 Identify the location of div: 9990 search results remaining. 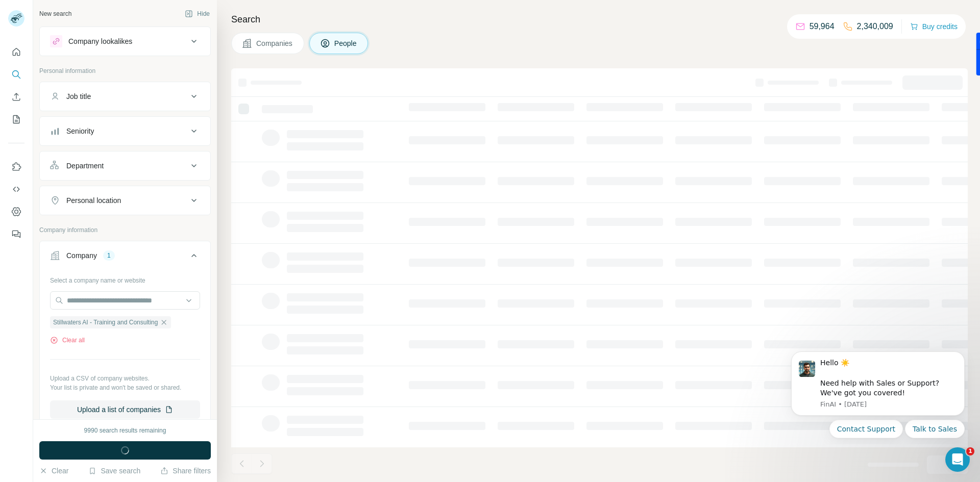
(125, 431).